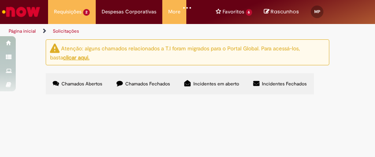 Image resolution: width=375 pixels, height=157 pixels. What do you see at coordinates (281, 11) in the screenshot?
I see `a: No momento, sua lista de rascunhos tem 0 Itens` at bounding box center [281, 11].